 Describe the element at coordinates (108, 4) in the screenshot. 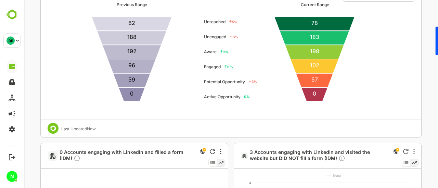

I see `div: Previous Range` at that location.